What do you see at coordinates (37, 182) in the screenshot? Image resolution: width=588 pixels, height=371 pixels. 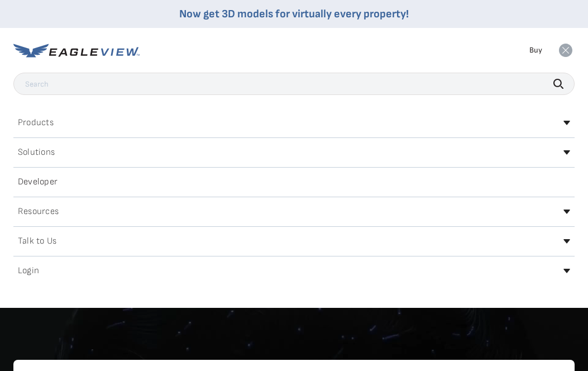 I see `h2: Developer` at bounding box center [37, 182].